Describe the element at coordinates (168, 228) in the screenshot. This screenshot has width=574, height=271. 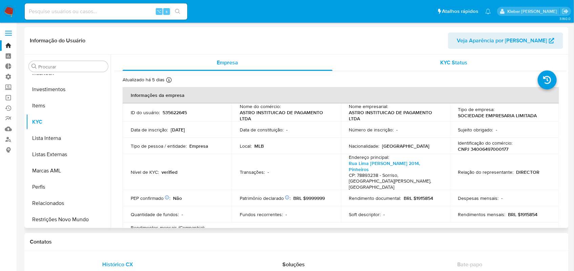
I see `p: Rendimentos mensais (Companhia) :` at that location.